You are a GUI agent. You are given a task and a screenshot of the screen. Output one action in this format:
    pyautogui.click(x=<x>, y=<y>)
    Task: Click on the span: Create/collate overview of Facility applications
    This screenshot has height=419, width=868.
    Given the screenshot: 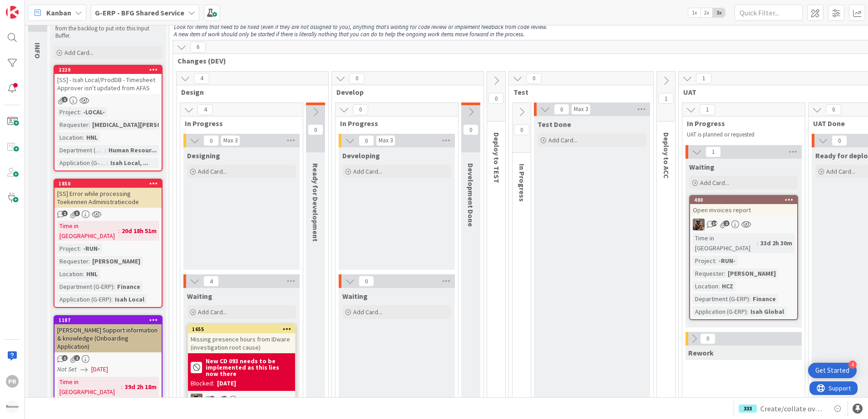 What is the action you would take?
    pyautogui.click(x=793, y=409)
    